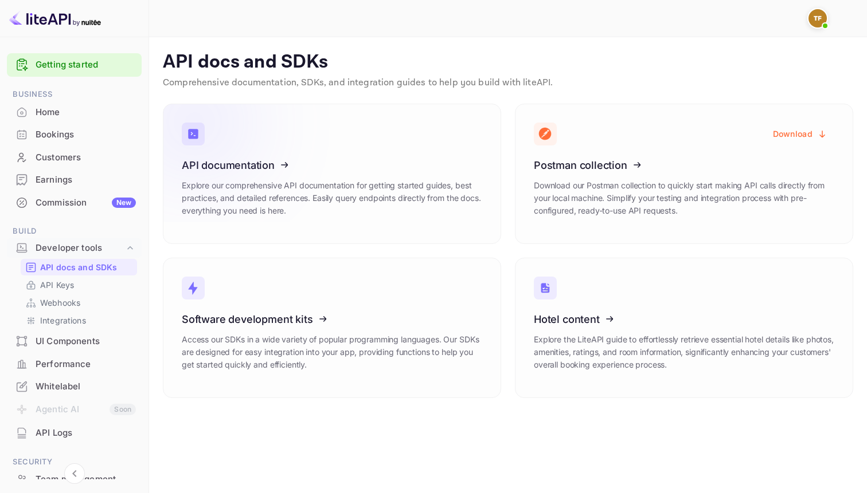  What do you see at coordinates (74, 462) in the screenshot?
I see `span: Security` at bounding box center [74, 462].